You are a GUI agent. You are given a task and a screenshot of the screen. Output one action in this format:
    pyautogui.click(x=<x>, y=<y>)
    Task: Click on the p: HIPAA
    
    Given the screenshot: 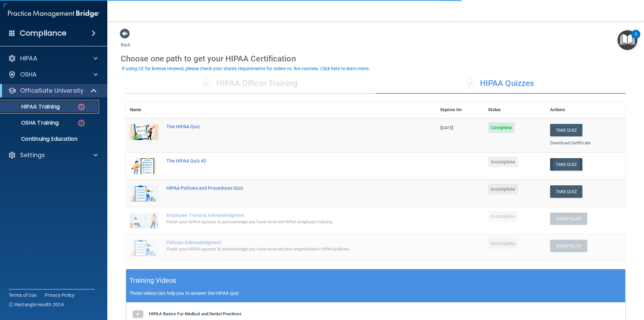 What is the action you would take?
    pyautogui.click(x=28, y=58)
    